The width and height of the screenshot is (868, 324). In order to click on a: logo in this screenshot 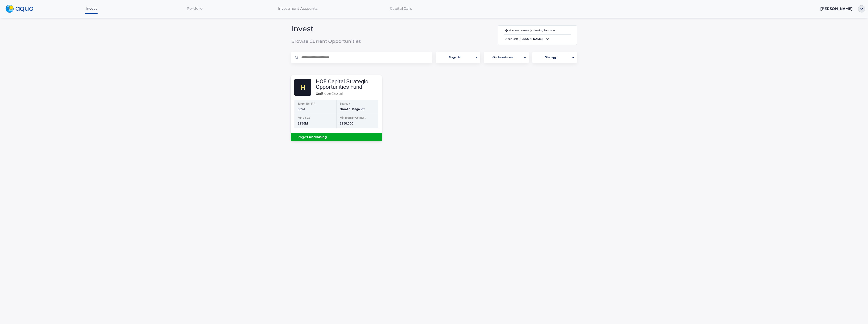, I will do `click(21, 9)`.